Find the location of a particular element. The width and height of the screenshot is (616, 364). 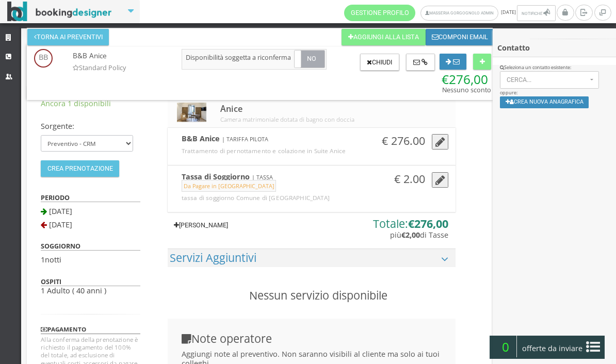

div: oppure: is located at coordinates (554, 90).